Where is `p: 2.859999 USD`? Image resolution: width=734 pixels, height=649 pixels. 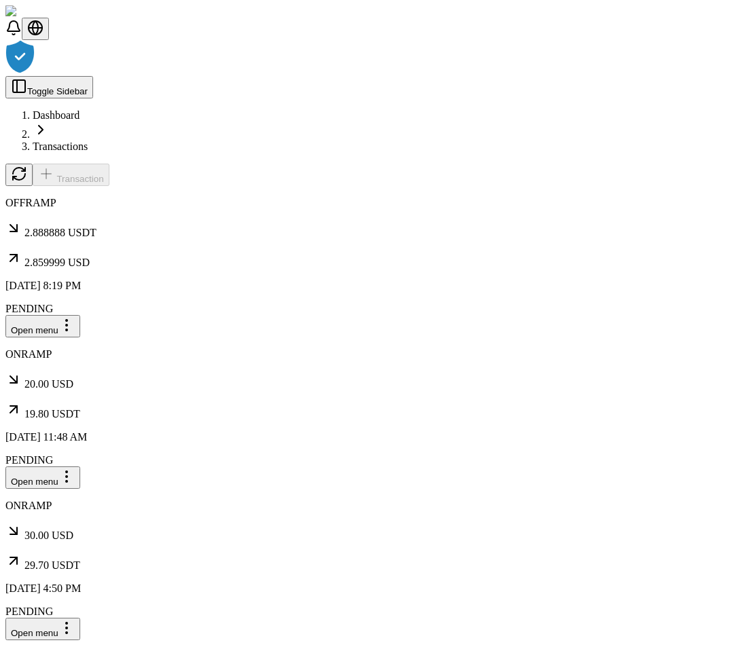
p: 2.859999 USD is located at coordinates (367, 260).